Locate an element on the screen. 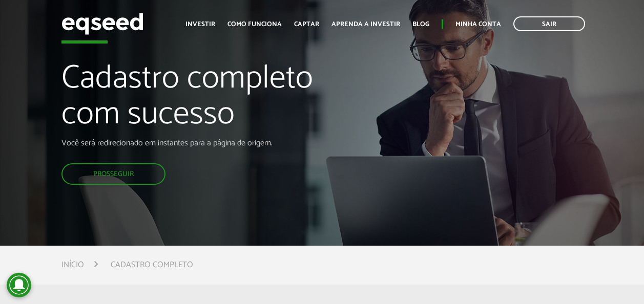 The width and height of the screenshot is (644, 304). li: Cadastro completo is located at coordinates (152, 265).